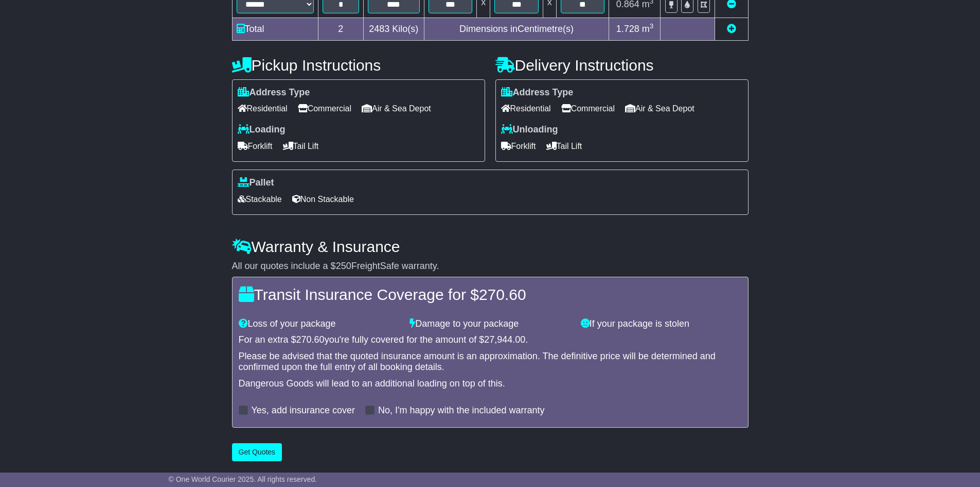  Describe the element at coordinates (344, 266) in the screenshot. I see `span: 250` at that location.